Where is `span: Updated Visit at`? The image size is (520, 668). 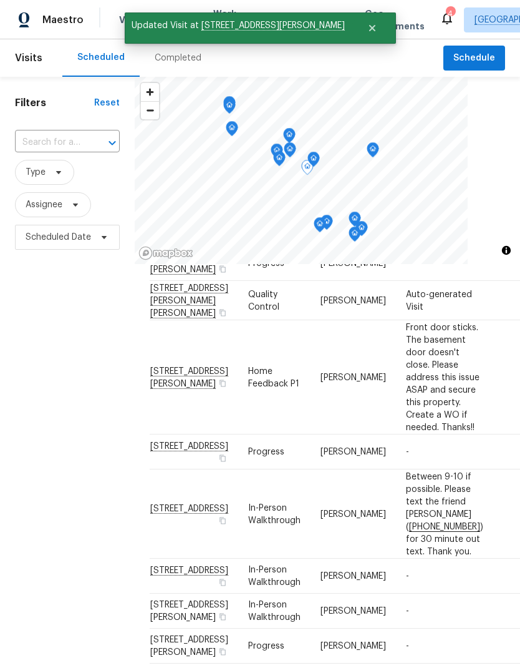 span: Updated Visit at is located at coordinates (238, 26).